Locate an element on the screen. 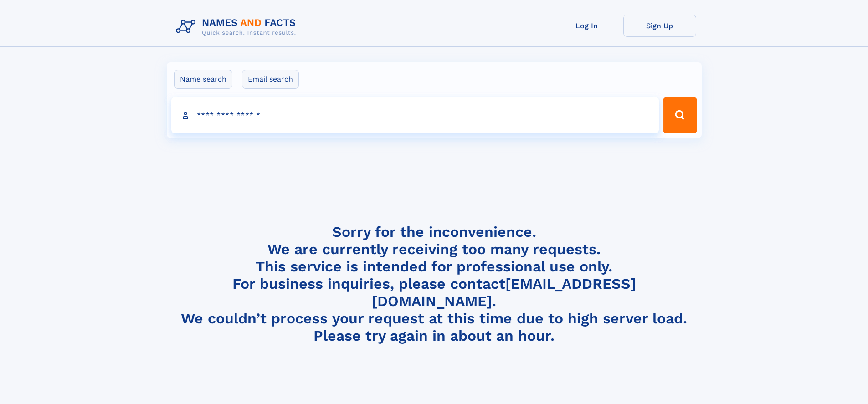  button: Search Button is located at coordinates (680, 116).